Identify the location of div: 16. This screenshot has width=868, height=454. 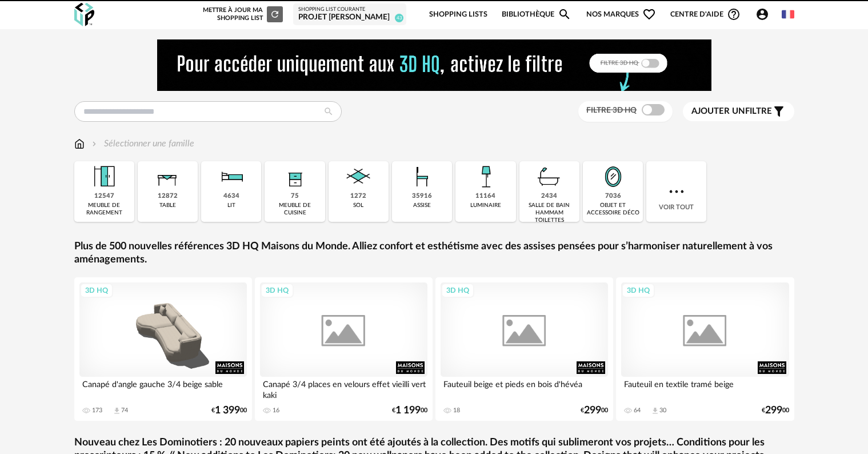
(276, 411).